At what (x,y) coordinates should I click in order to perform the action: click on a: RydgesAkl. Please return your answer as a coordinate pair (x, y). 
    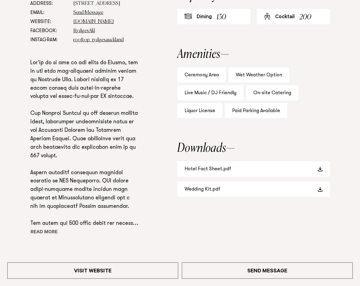
    Looking at the image, I should click on (84, 31).